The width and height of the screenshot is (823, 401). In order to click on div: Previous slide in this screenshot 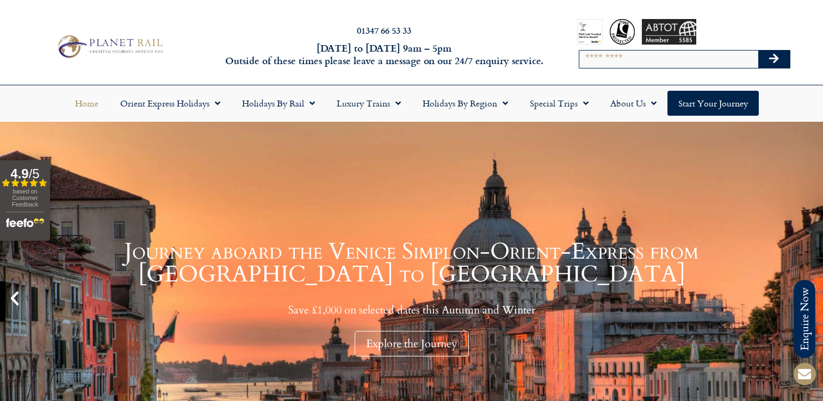, I will do `click(15, 299)`.